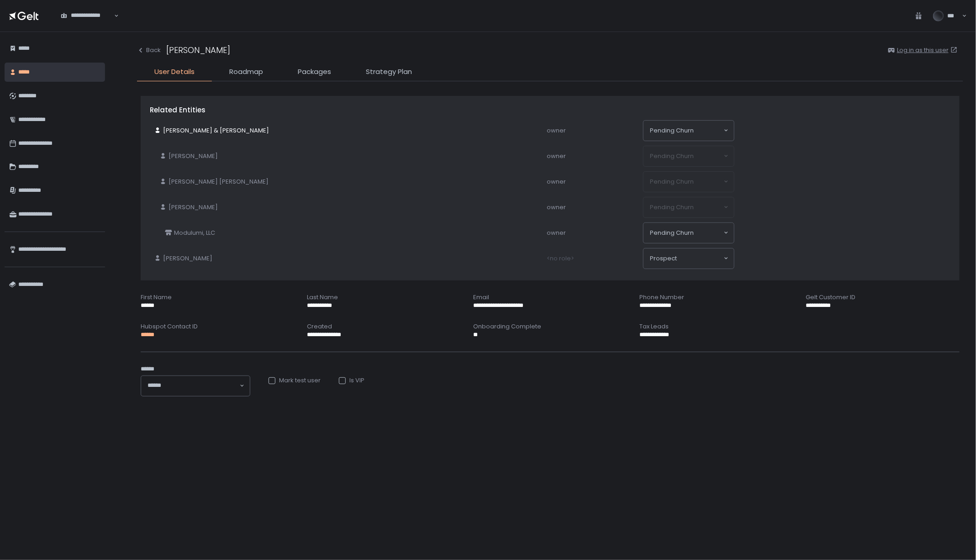  I want to click on span: Modulumi, LLC, so click(195, 233).